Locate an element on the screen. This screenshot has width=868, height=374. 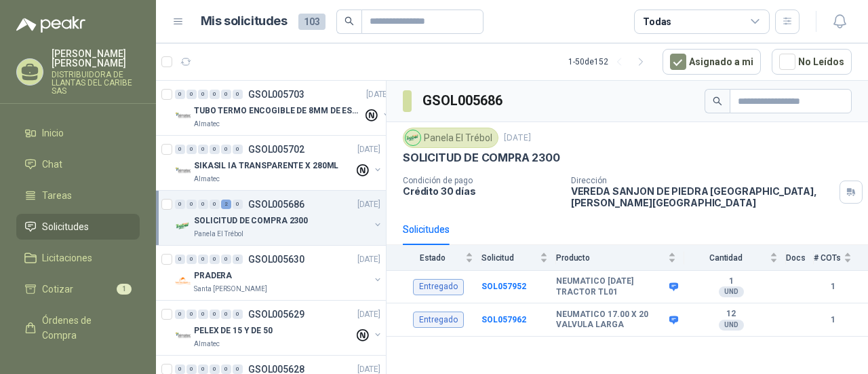
h3: GSOL005686 is located at coordinates (463, 101).